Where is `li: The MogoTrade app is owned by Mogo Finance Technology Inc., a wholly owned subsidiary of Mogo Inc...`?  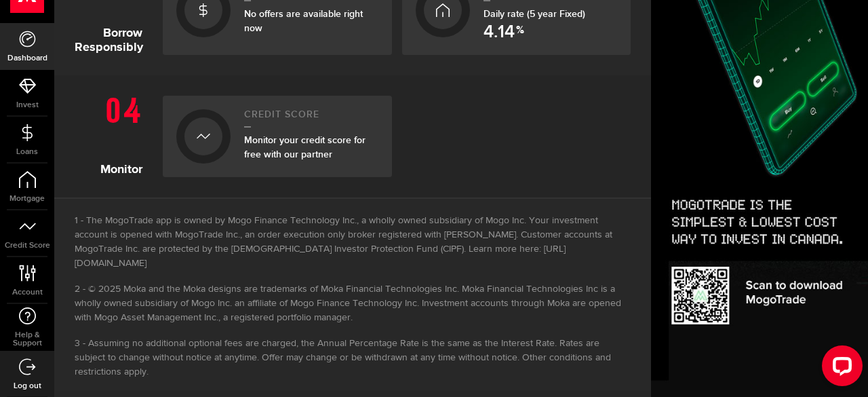 li: The MogoTrade app is owned by Mogo Finance Technology Inc., a wholly owned subsidiary of Mogo Inc... is located at coordinates (353, 242).